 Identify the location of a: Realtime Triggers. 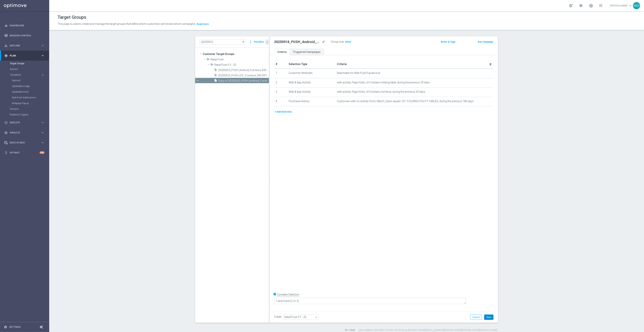
(25, 114).